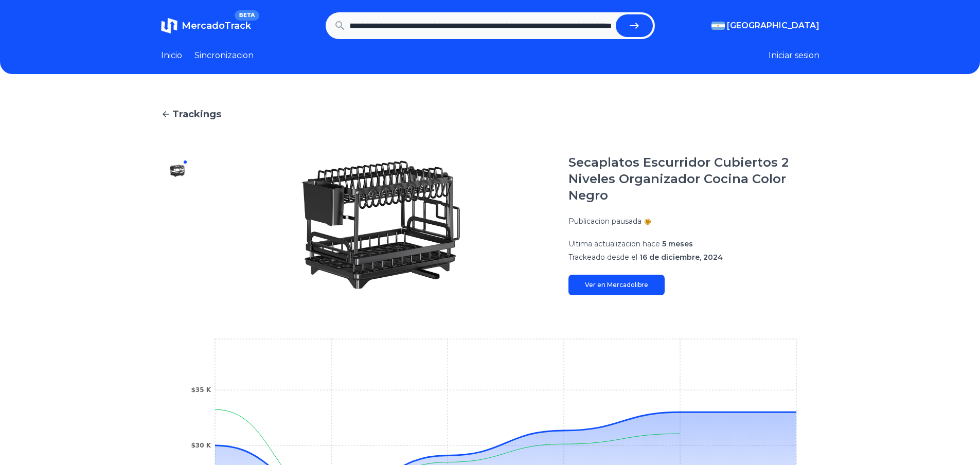 This screenshot has height=465, width=980. I want to click on p: Publicacion pausada, so click(605, 221).